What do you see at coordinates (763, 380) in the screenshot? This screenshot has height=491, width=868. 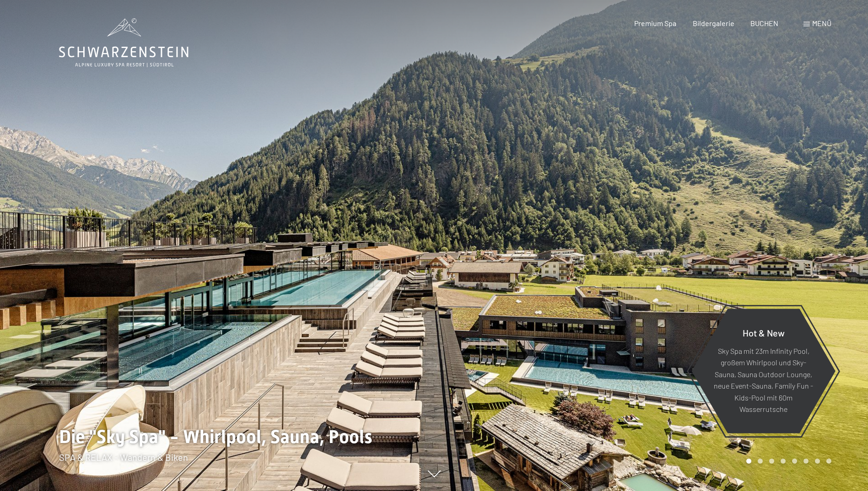 I see `p: Sky Spa mit 23m Infinity Pool, großem Whirlpool und Sky-Sauna, Sauna Outdoor Lounge, neue Event-S...` at bounding box center [763, 380].